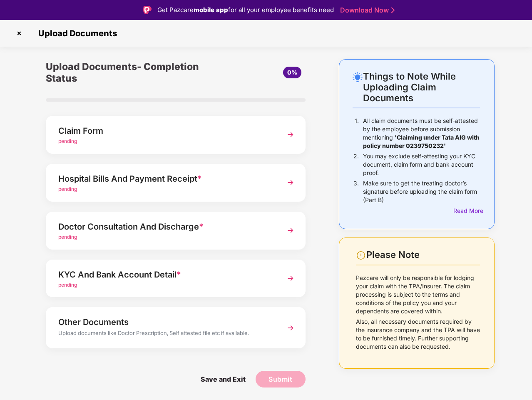 The image size is (532, 400). Describe the element at coordinates (75, 33) in the screenshot. I see `span: Upload Documents` at that location.